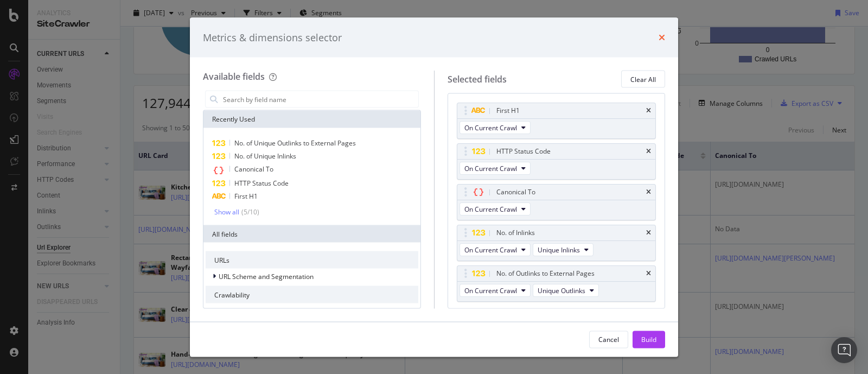 The height and width of the screenshot is (374, 868). What do you see at coordinates (312, 234) in the screenshot?
I see `div: All fields` at bounding box center [312, 234].